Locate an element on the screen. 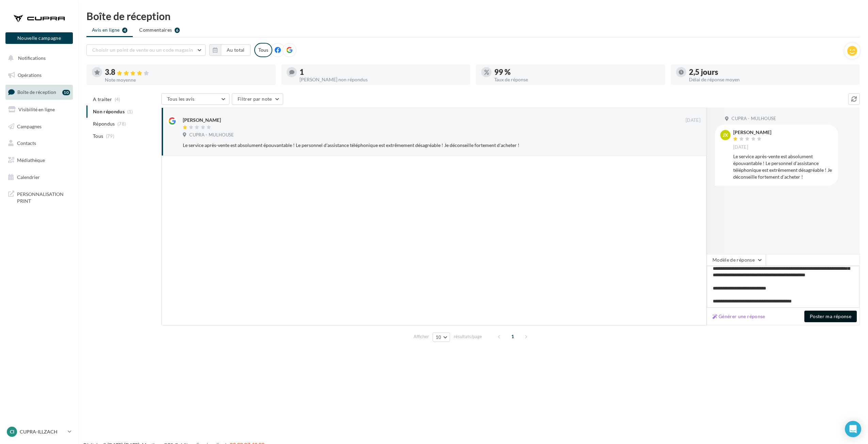 This screenshot has width=868, height=444. div: 3.8 is located at coordinates (187, 72).